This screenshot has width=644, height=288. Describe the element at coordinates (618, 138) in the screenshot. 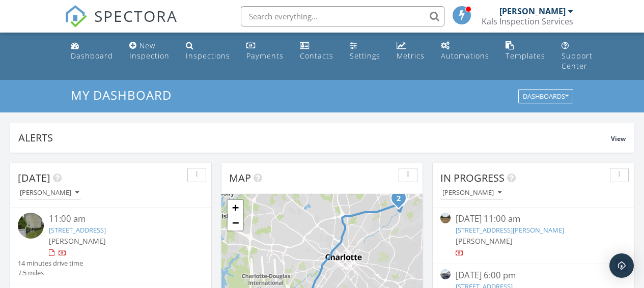

I see `span: View` at that location.